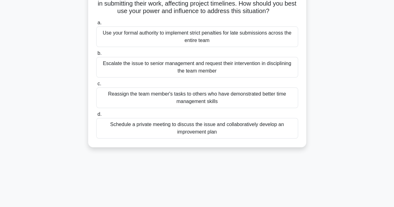 This screenshot has height=207, width=394. Describe the element at coordinates (197, 67) in the screenshot. I see `div: Escalate the issue to senior management and request their intervention in disciplining the team m...` at that location.